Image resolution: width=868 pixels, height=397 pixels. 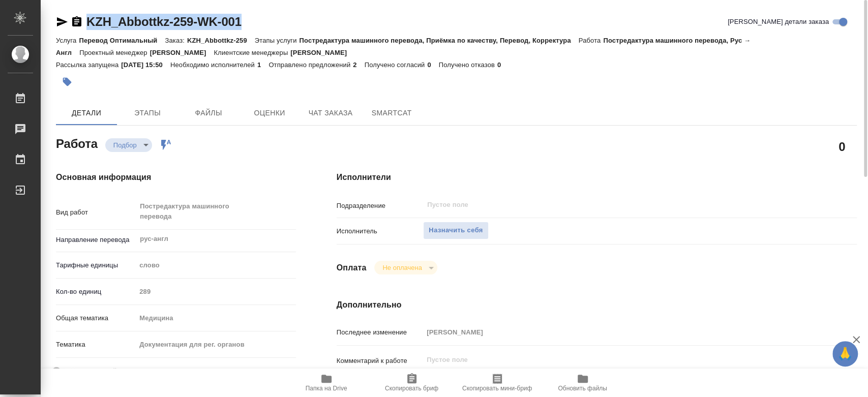 I want to click on span: Оценки, so click(x=270, y=113).